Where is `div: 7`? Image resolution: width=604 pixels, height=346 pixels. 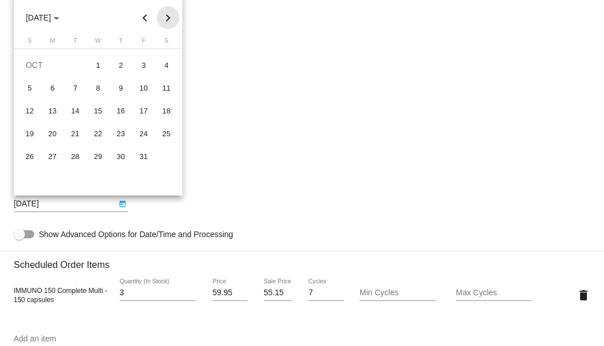 div: 7 is located at coordinates (75, 88).